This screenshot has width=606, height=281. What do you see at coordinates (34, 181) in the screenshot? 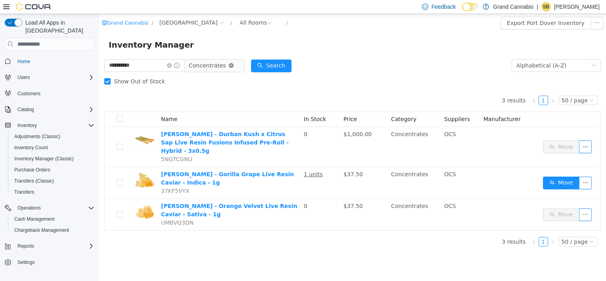
I see `a: Transfers (Classic)` at bounding box center [34, 181].